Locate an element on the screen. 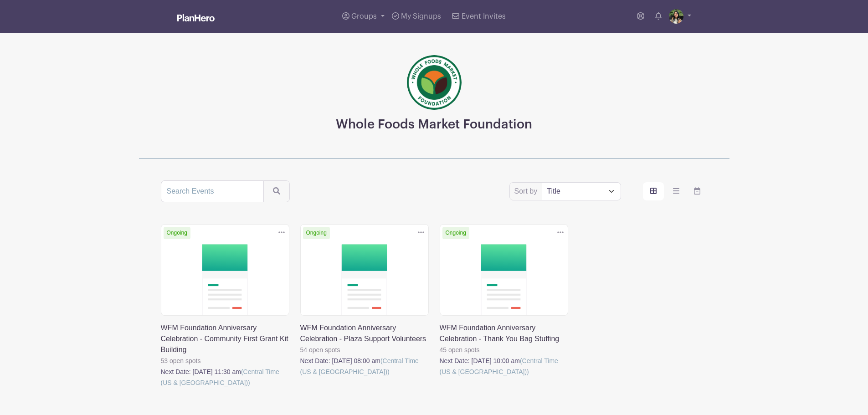 Image resolution: width=868 pixels, height=415 pixels. img: logo_white-6c42ec7e38ccf1d336a20a19083b03d10ae64f83f12c07503d8b9e83406b4c7d.svg is located at coordinates (196, 18).